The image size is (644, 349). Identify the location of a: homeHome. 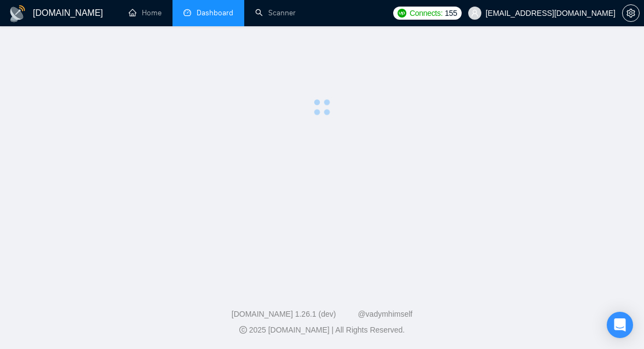
(145, 12).